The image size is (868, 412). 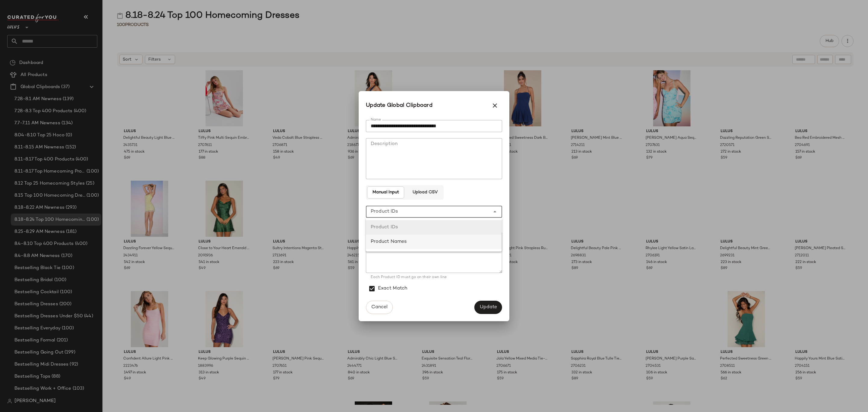 I want to click on div: Product IDs, so click(x=434, y=227).